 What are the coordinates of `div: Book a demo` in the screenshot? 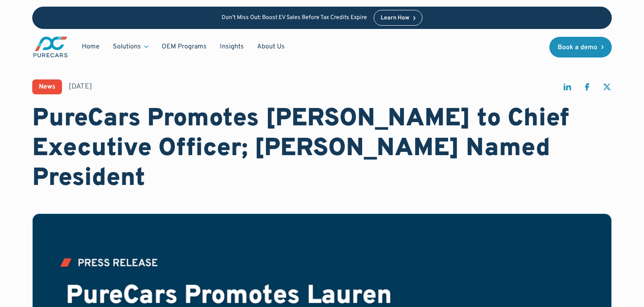 It's located at (577, 48).